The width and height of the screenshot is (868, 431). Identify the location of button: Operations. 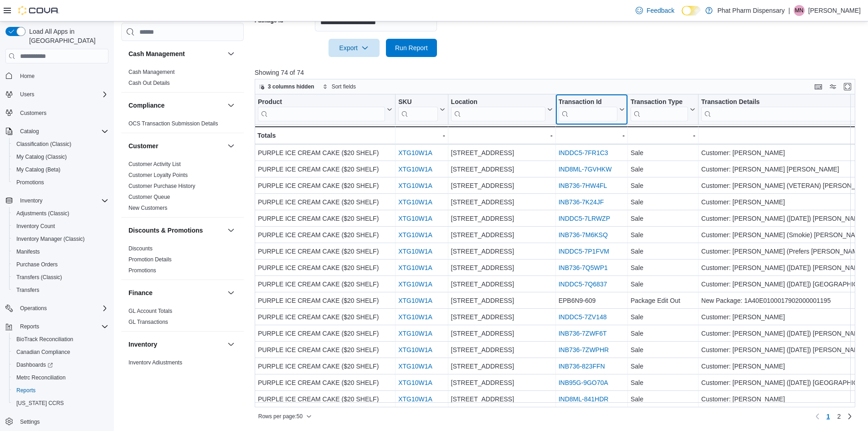
(33, 309).